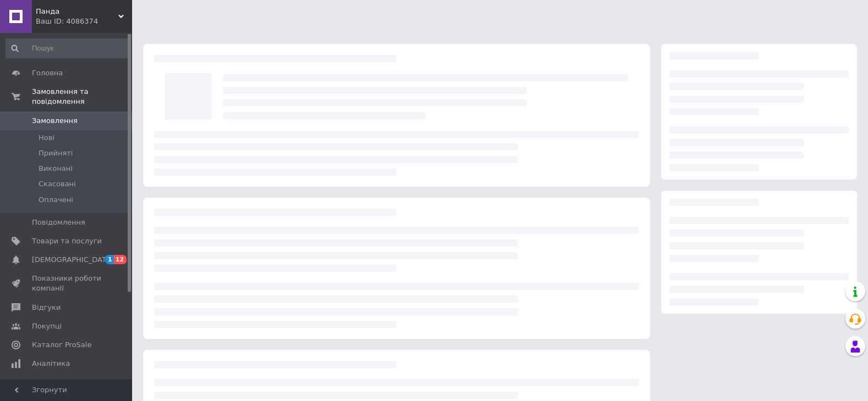 Image resolution: width=868 pixels, height=401 pixels. I want to click on span: Повідомлення, so click(59, 223).